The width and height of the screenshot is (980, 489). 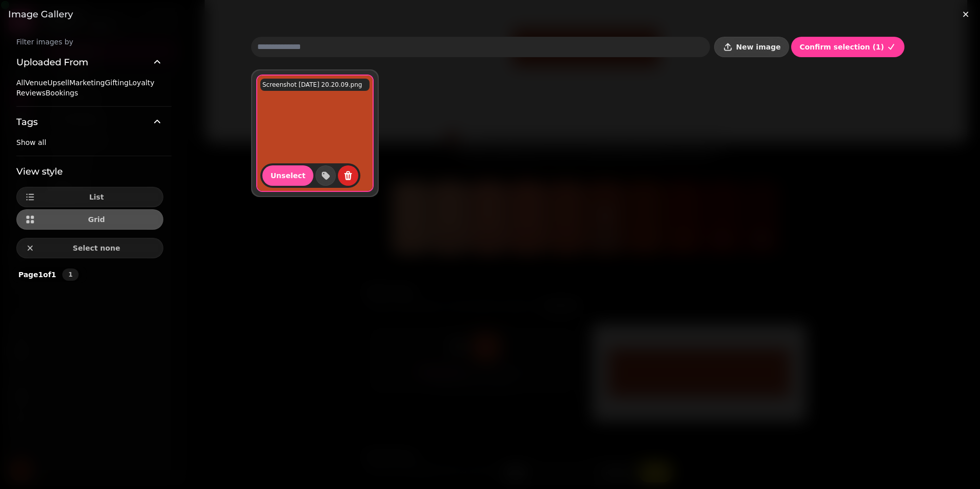 What do you see at coordinates (31, 142) in the screenshot?
I see `span: Show all` at bounding box center [31, 142].